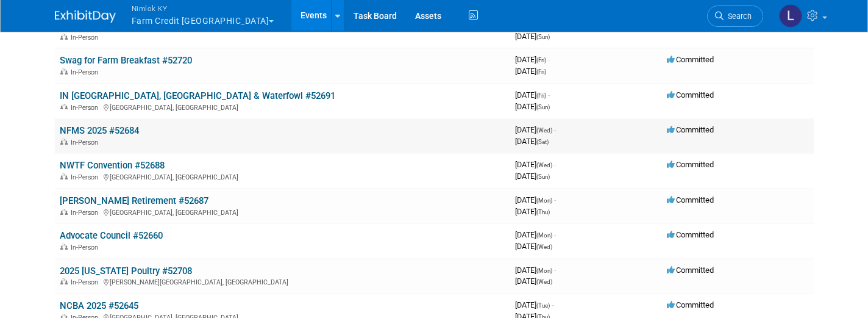 Image resolution: width=868 pixels, height=318 pixels. I want to click on span: Nimlok KY, so click(203, 8).